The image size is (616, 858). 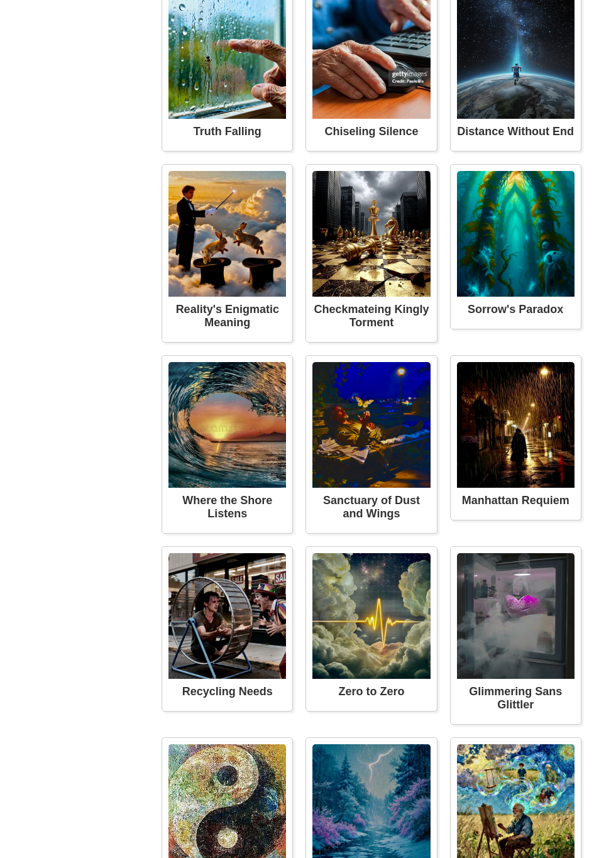 I want to click on div: Where the Shore Listens, so click(x=227, y=507).